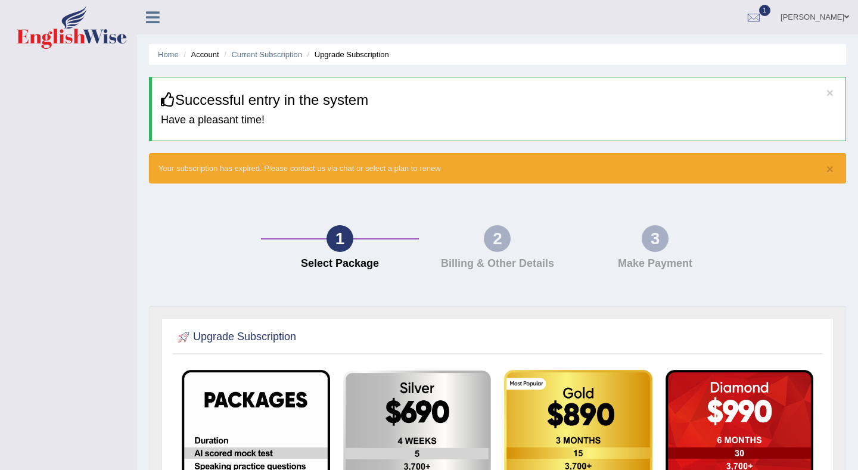  I want to click on li: Account, so click(200, 54).